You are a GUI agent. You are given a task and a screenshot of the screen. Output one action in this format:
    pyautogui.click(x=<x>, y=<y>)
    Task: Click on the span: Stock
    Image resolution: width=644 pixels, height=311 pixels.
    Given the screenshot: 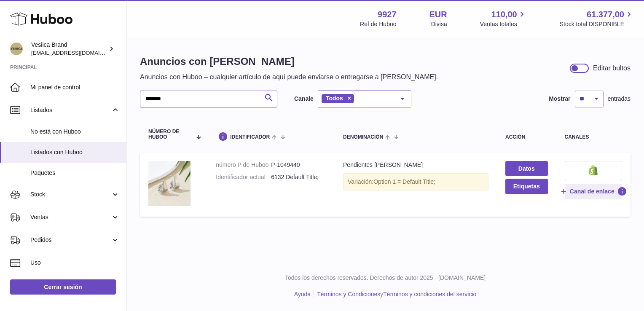 What is the action you would take?
    pyautogui.click(x=71, y=194)
    